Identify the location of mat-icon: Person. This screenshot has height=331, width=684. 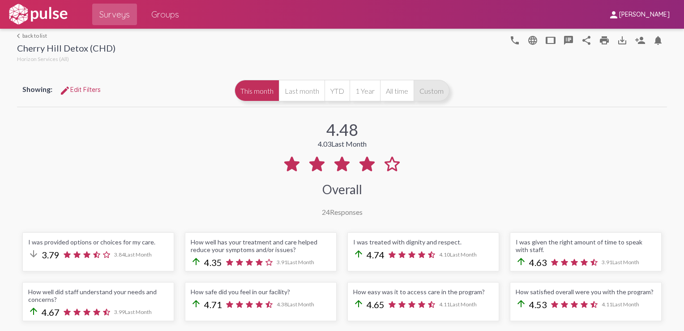
(640, 40).